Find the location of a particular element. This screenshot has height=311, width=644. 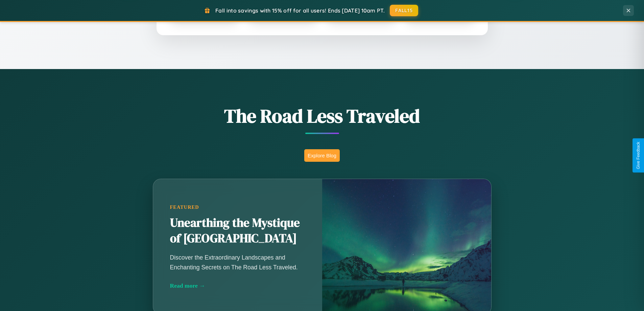

div: Give Feedback is located at coordinates (638, 155).